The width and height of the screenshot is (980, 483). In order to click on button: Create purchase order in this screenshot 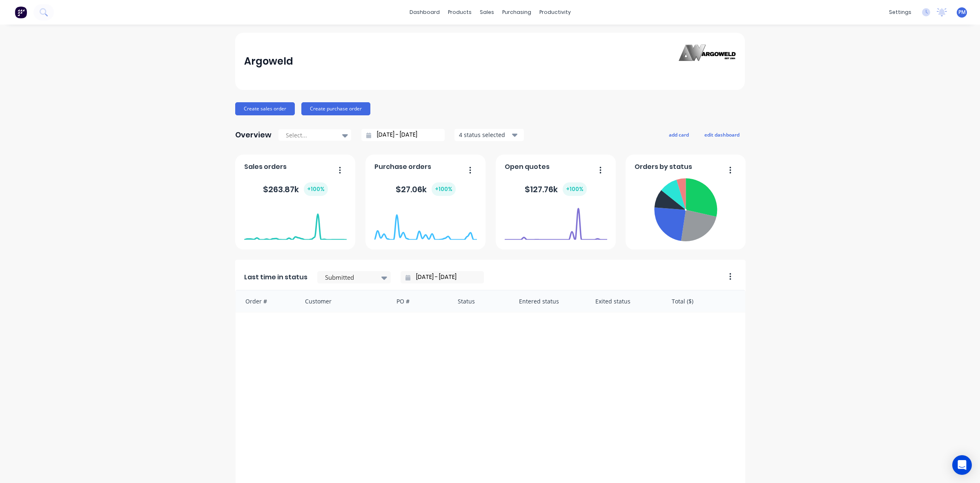, I will do `click(336, 109)`.